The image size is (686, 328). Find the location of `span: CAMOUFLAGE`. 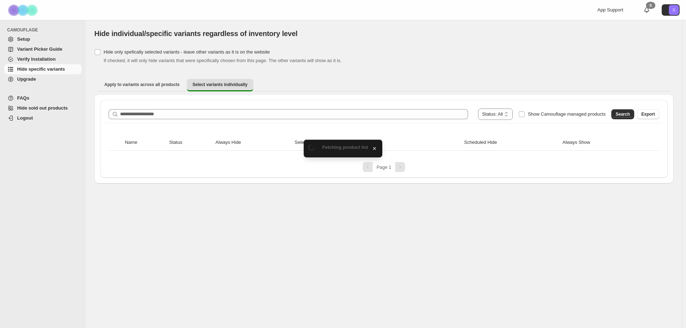

span: CAMOUFLAGE is located at coordinates (45, 30).